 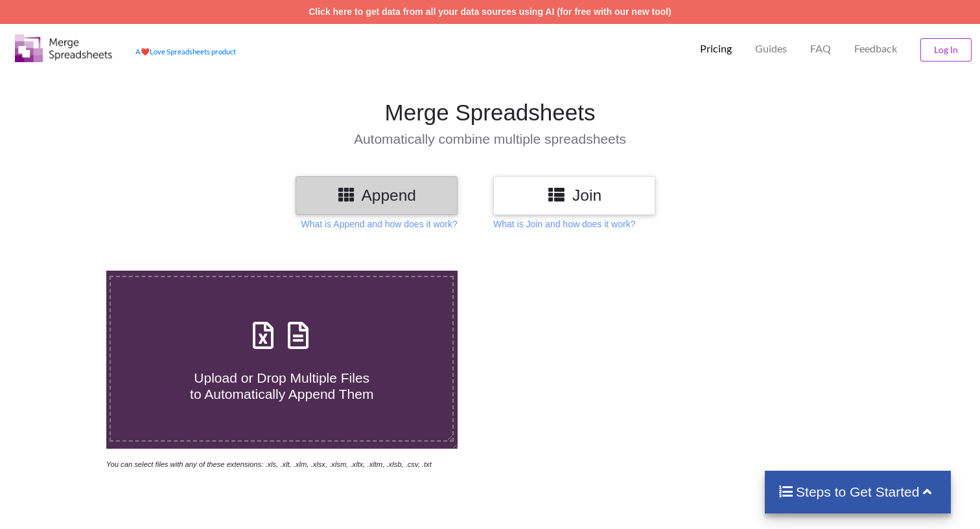 What do you see at coordinates (564, 224) in the screenshot?
I see `p: What is Join and how does it work?` at bounding box center [564, 224].